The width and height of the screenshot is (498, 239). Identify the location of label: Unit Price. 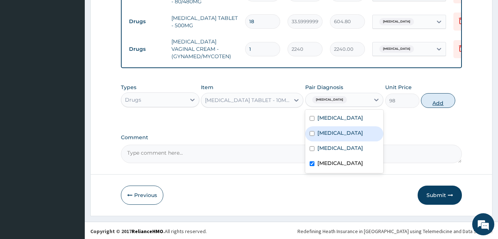
(398, 87).